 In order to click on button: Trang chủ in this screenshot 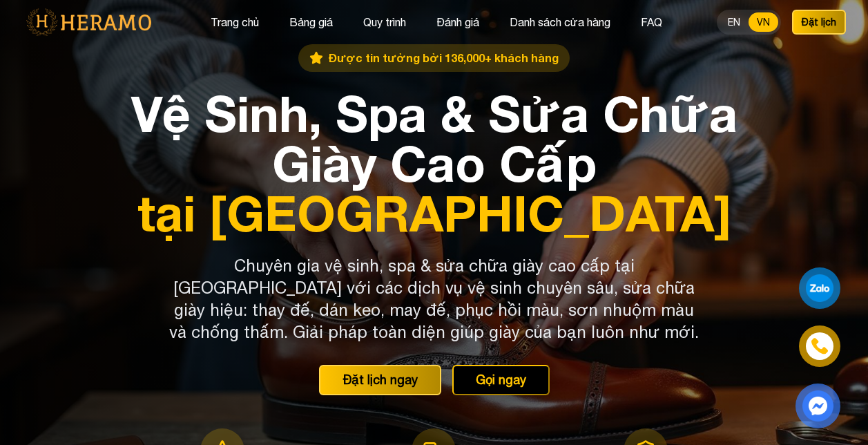, I will do `click(235, 22)`.